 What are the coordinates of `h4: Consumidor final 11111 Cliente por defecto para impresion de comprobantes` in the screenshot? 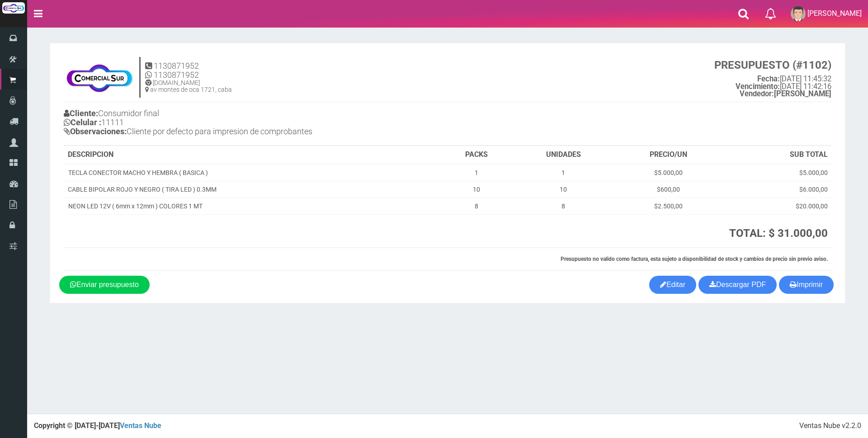 It's located at (255, 123).